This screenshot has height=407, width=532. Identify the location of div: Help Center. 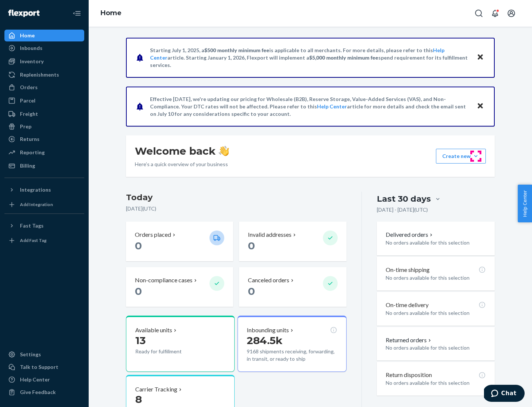
(35, 380).